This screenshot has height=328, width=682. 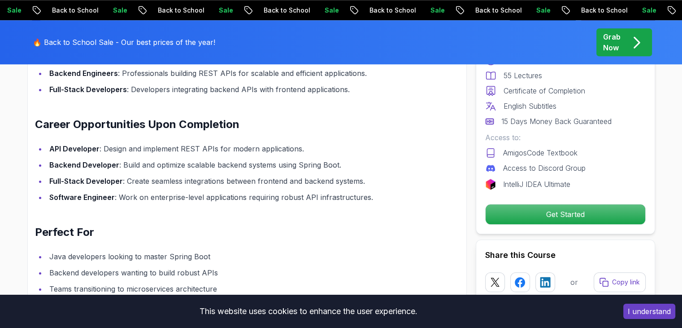 What do you see at coordinates (82, 197) in the screenshot?
I see `strong: Software Engineer` at bounding box center [82, 197].